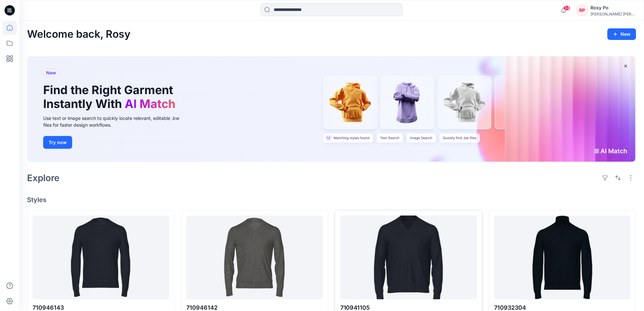 The height and width of the screenshot is (311, 644). I want to click on button: New, so click(622, 34).